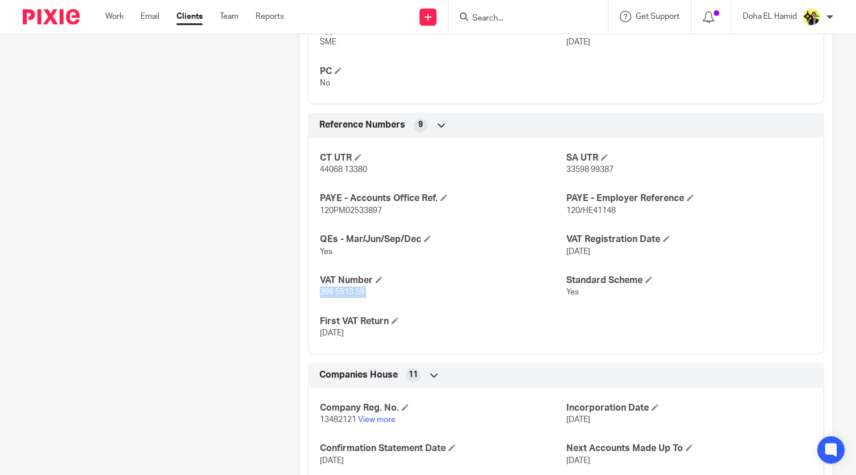 This screenshot has height=475, width=856. Describe the element at coordinates (443, 448) in the screenshot. I see `h4: Confirmation Statement Date` at that location.